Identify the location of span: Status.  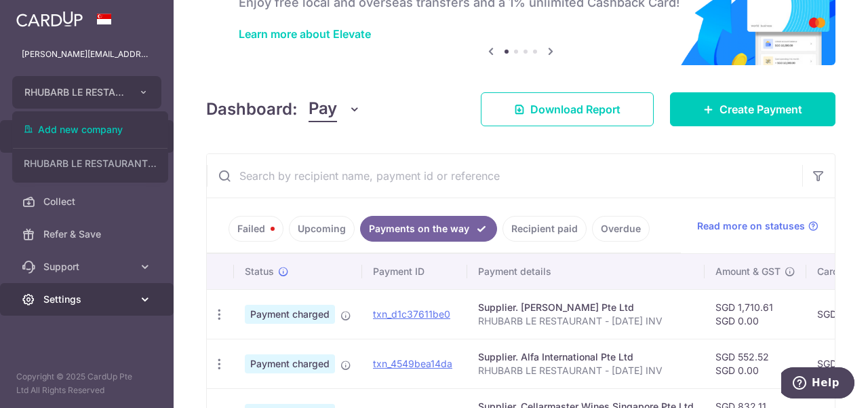
(259, 271).